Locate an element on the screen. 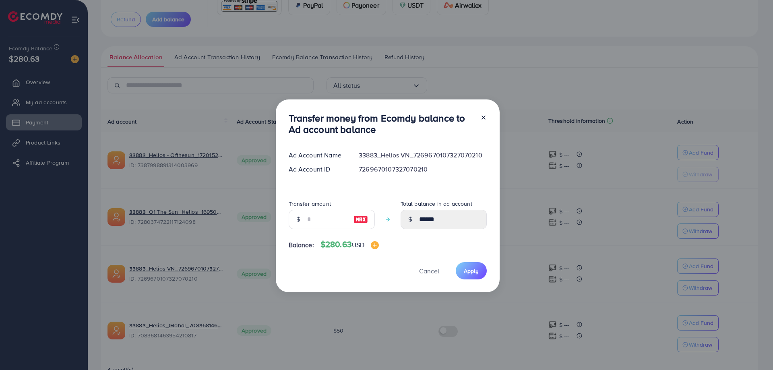 This screenshot has width=773, height=370. div: 33883_Helios VN_7269670107327070210 is located at coordinates (422, 155).